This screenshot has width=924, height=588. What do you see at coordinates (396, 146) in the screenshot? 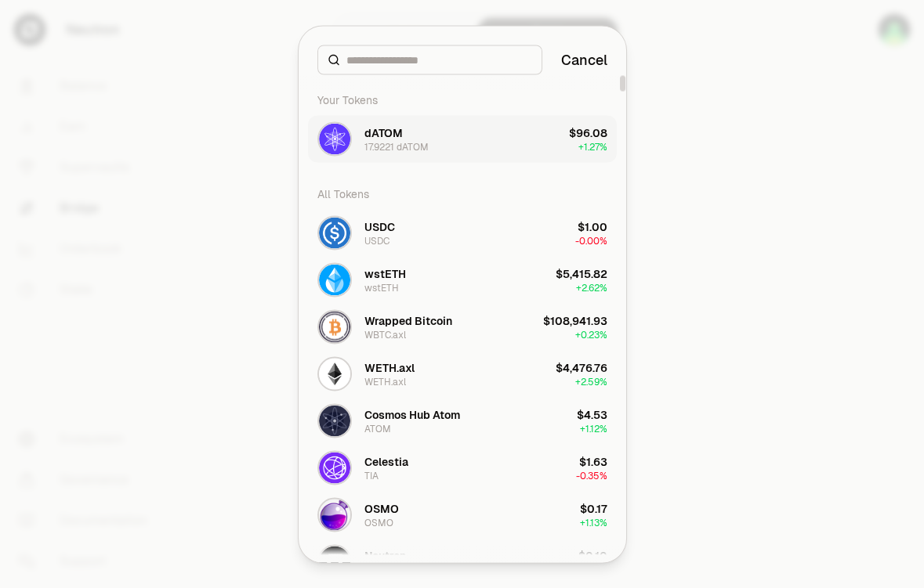
I see `div: 17.9221 dATOM` at bounding box center [396, 146].